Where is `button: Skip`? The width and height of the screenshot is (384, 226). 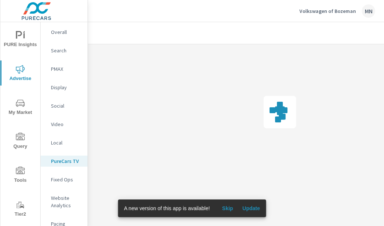 button: Skip is located at coordinates (227, 208).